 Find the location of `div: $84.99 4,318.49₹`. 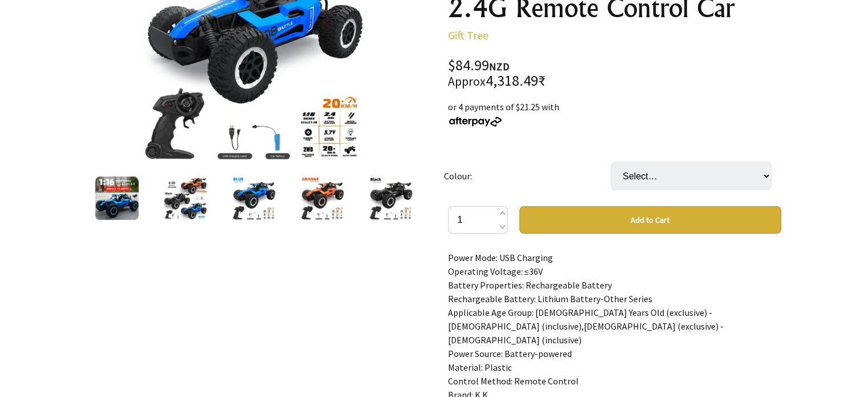

div: $84.99 4,318.49₹ is located at coordinates (615, 73).